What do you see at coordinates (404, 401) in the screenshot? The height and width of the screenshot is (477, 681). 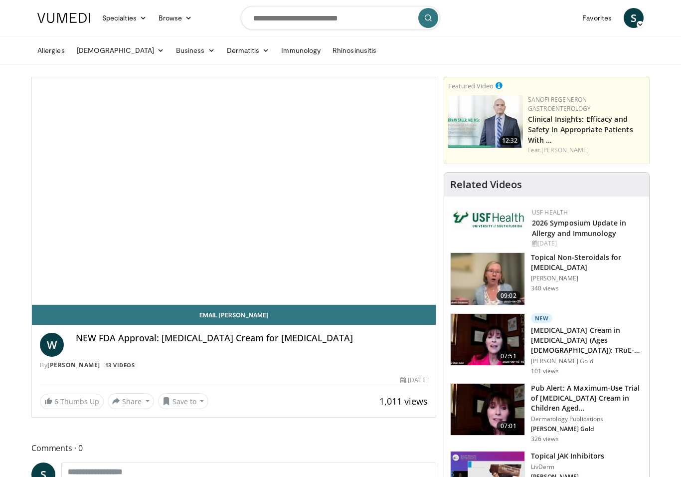 I see `span: 1,011 views` at bounding box center [404, 401].